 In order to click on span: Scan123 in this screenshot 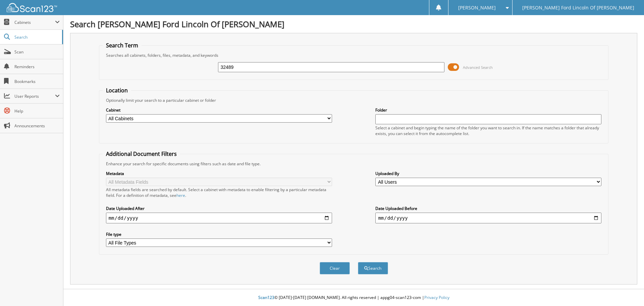, I will do `click(266, 297)`.